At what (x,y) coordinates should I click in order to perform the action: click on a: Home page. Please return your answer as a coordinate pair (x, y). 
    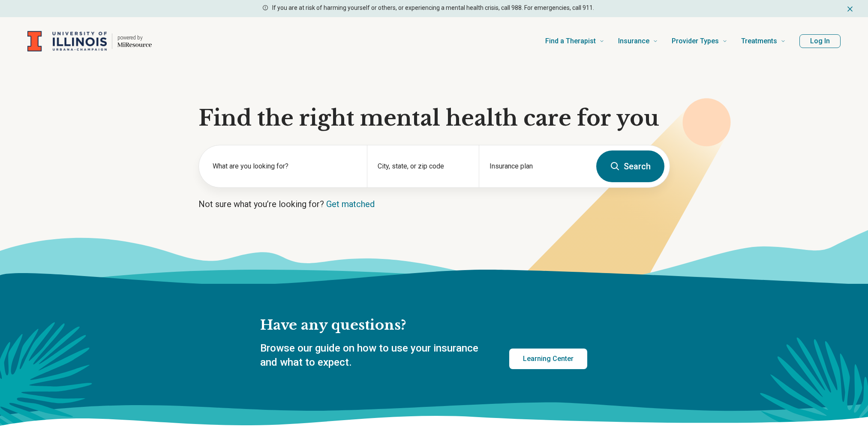
    Looking at the image, I should click on (90, 41).